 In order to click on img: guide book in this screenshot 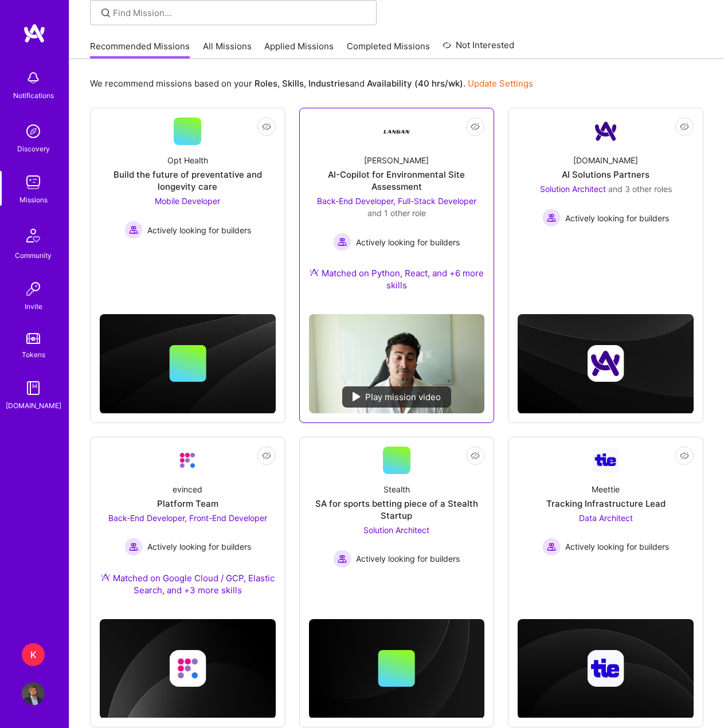, I will do `click(34, 388)`.